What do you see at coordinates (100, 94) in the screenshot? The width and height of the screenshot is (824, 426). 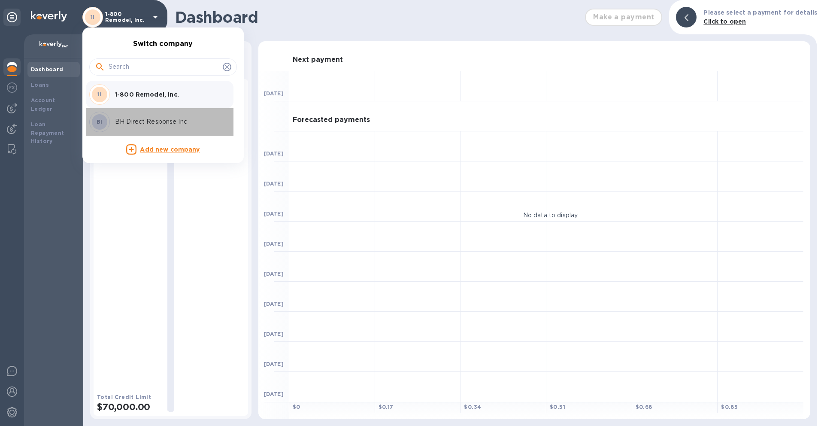 I see `b: 1I` at bounding box center [100, 94].